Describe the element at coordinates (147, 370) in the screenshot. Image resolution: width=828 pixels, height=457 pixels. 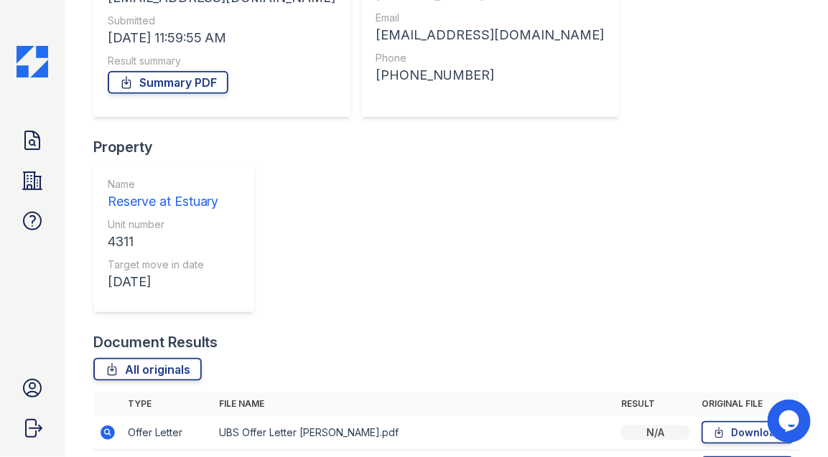
I see `a: All originals` at that location.